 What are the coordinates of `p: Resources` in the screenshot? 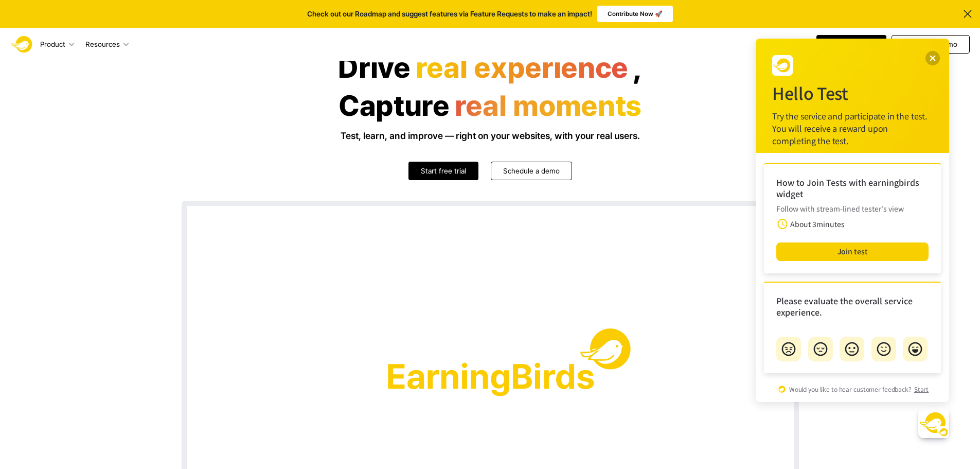 It's located at (103, 45).